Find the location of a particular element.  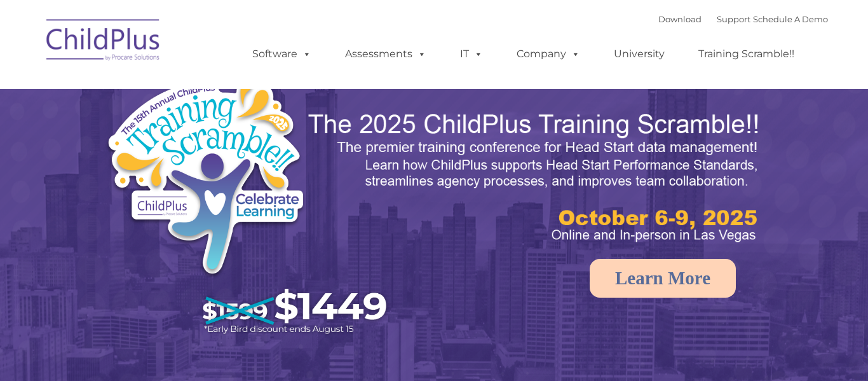

a: Support is located at coordinates (733, 19).